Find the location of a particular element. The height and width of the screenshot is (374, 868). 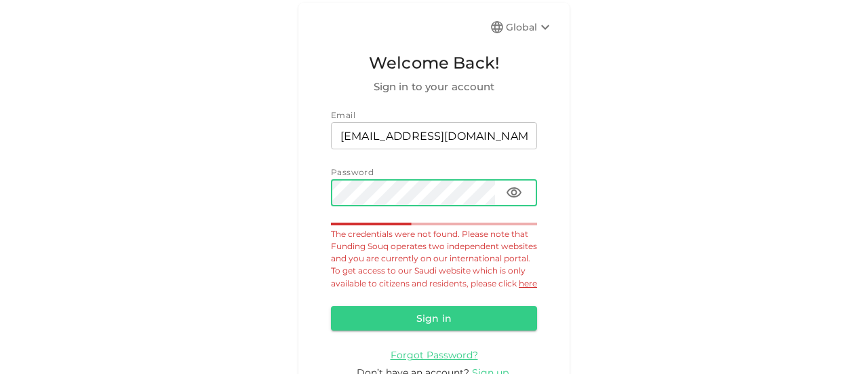

span: Email is located at coordinates (343, 114).